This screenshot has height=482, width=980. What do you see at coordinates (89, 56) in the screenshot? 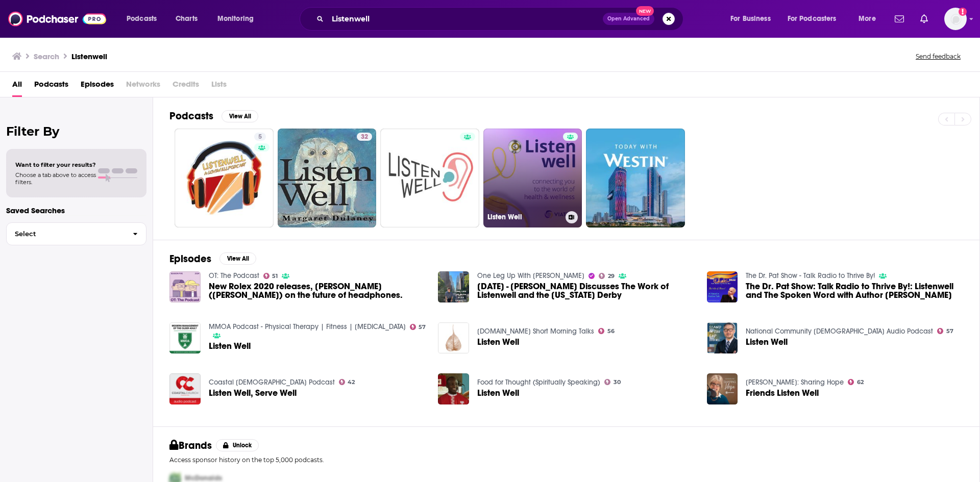
I see `h3: Listenwell` at bounding box center [89, 56].